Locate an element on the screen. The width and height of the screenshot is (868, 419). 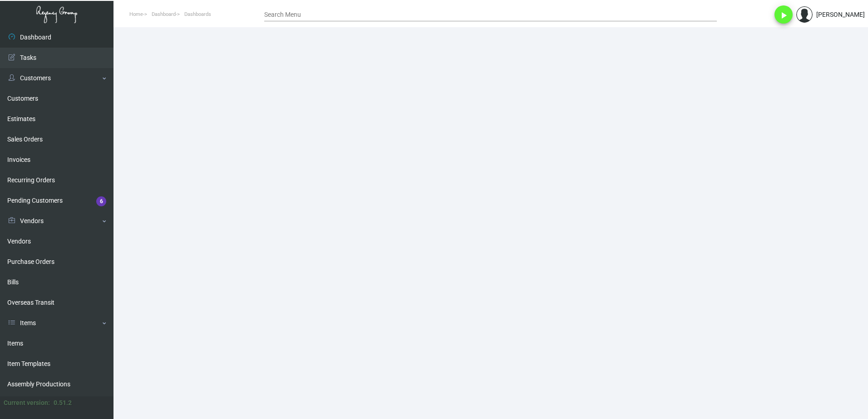
span: Dashboard is located at coordinates (163, 14).